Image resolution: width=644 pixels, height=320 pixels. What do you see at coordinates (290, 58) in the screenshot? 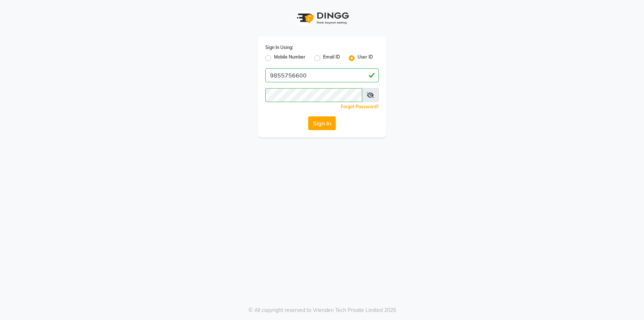
I see `label: Mobile Number` at bounding box center [290, 58].